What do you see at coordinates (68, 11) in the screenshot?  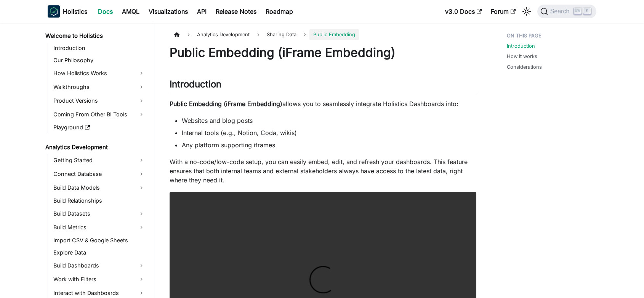 I see `a: HolisticsHolistics` at bounding box center [68, 11].